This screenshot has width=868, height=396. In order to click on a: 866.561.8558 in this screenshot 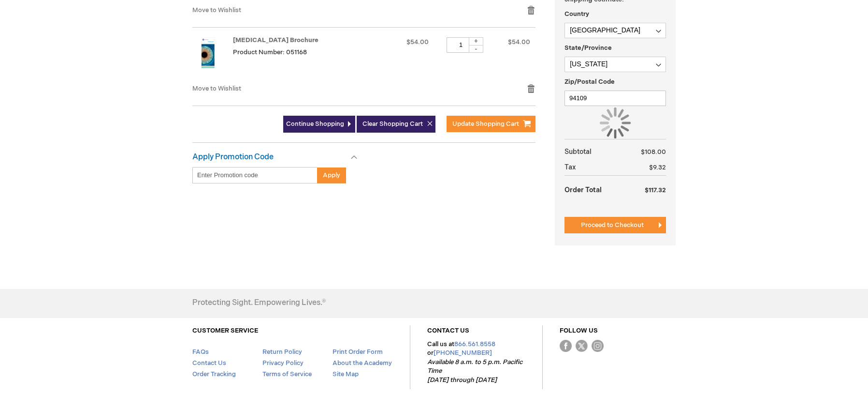, I will do `click(474, 344)`.